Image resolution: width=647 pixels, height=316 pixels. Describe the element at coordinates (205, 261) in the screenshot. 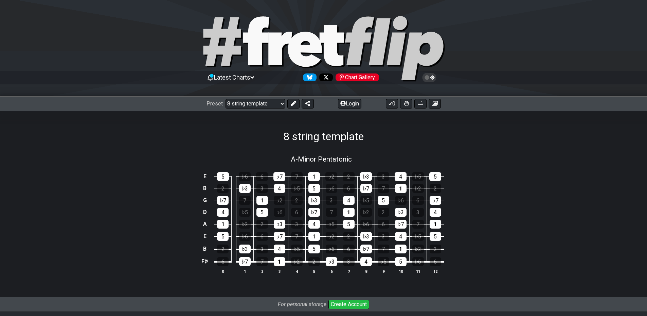

I see `td: F♯` at that location.